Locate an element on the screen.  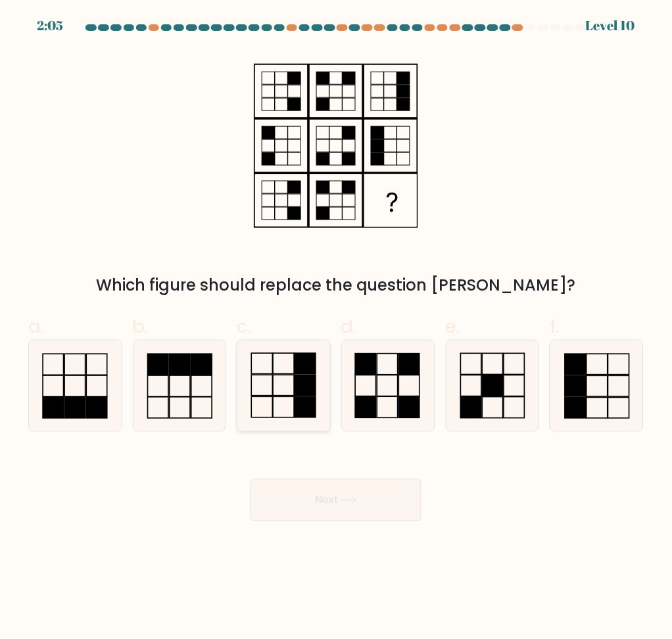
span: f. is located at coordinates (554, 326).